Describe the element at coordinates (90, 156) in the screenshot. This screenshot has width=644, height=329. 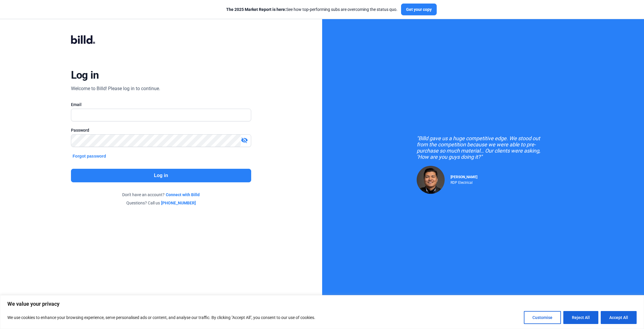
I see `button: Forgot password` at that location.